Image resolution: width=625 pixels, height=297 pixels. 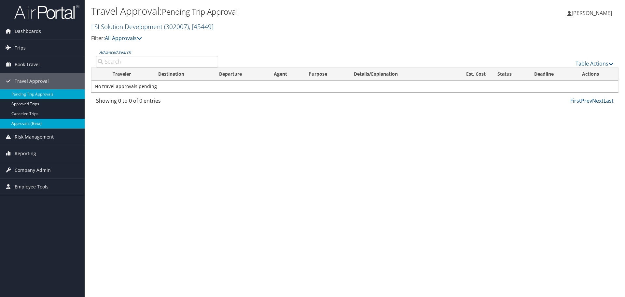 I want to click on span: Trips, so click(x=20, y=48).